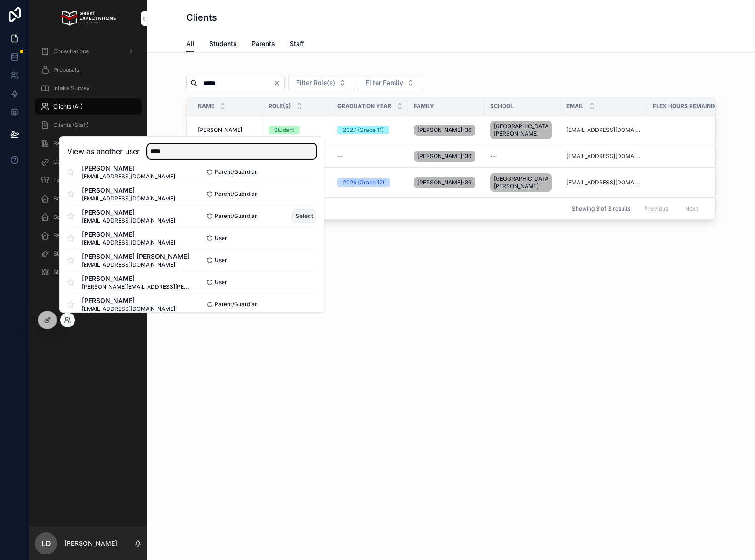 This screenshot has width=755, height=560. I want to click on span: Parents, so click(263, 44).